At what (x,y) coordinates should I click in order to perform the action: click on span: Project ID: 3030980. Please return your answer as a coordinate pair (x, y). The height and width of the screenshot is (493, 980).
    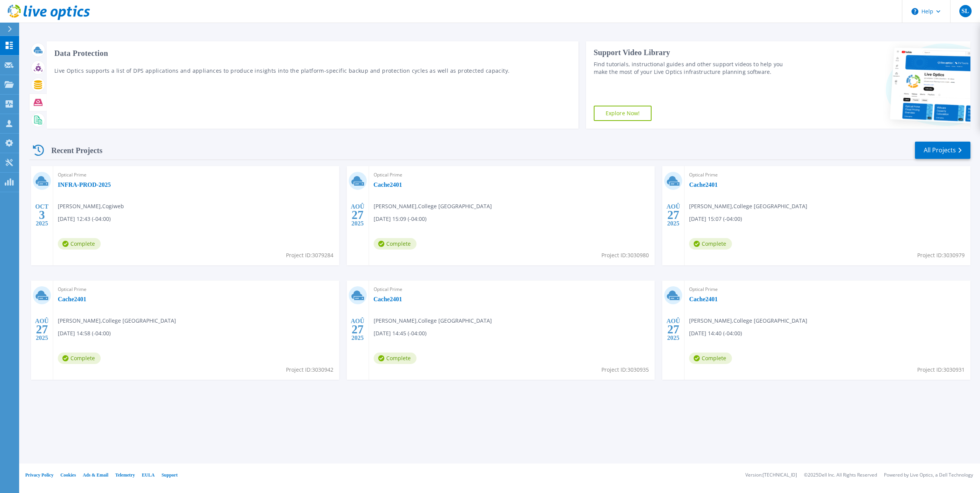
    Looking at the image, I should click on (625, 255).